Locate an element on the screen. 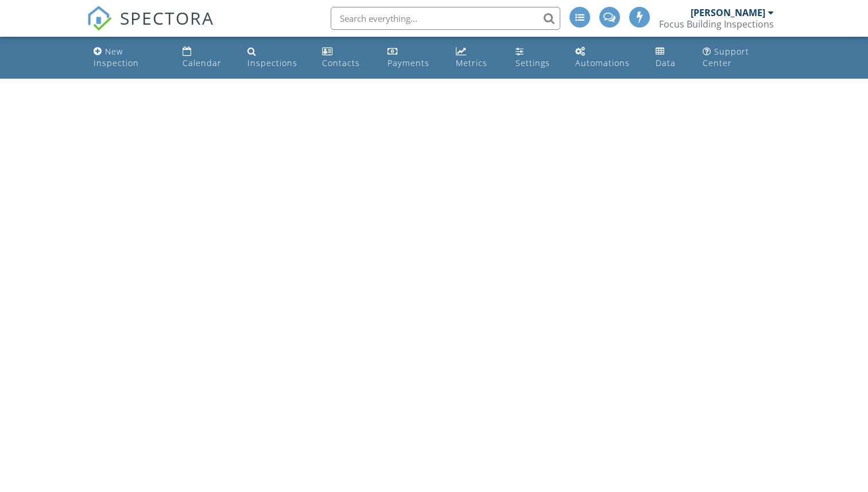  div: Payments is located at coordinates (408, 63).